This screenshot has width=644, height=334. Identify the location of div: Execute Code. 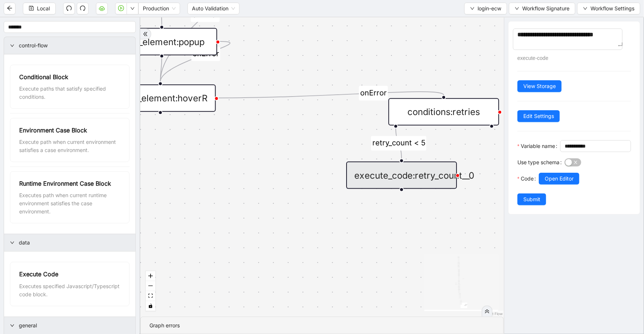
(70, 274).